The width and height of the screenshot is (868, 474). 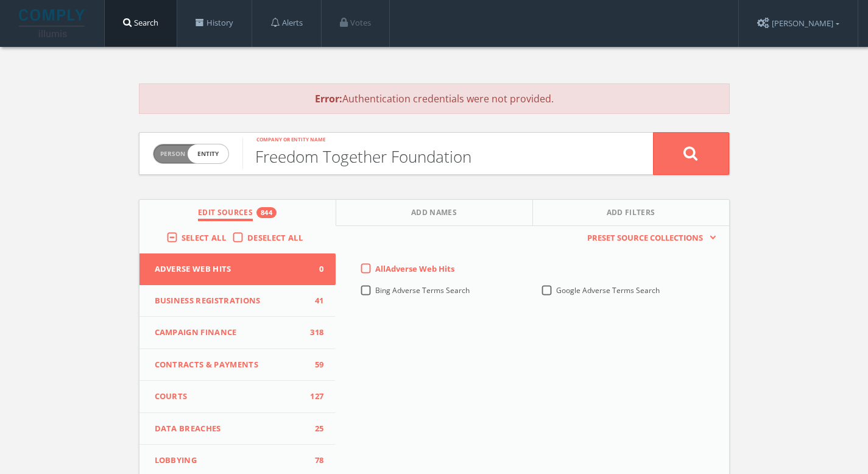 I want to click on span: Add Filters, so click(x=631, y=214).